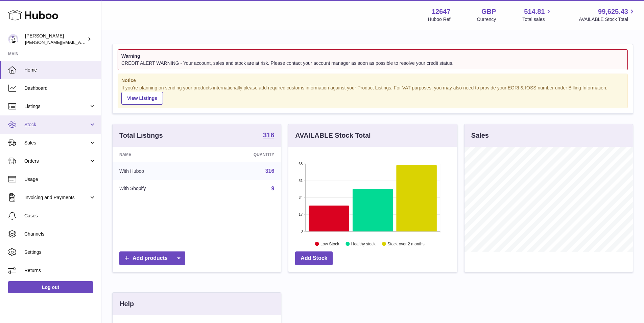  What do you see at coordinates (56, 143) in the screenshot?
I see `span: Sales` at bounding box center [56, 143].